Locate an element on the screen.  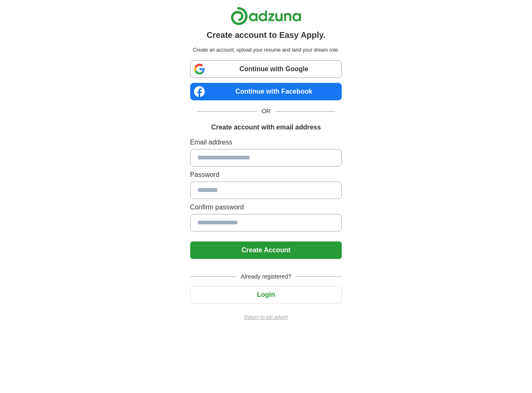
a: Continue with Google is located at coordinates (266, 69).